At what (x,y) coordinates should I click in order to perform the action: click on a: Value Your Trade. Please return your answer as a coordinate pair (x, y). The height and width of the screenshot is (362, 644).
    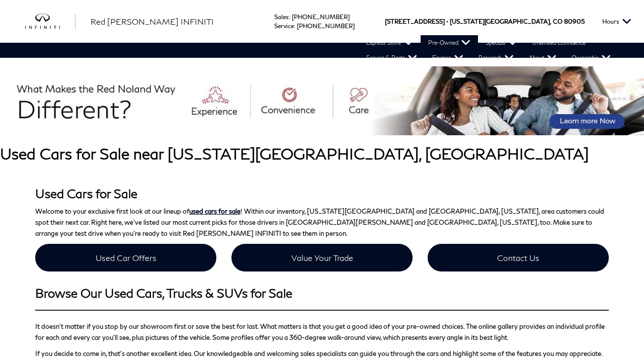
    Looking at the image, I should click on (322, 257).